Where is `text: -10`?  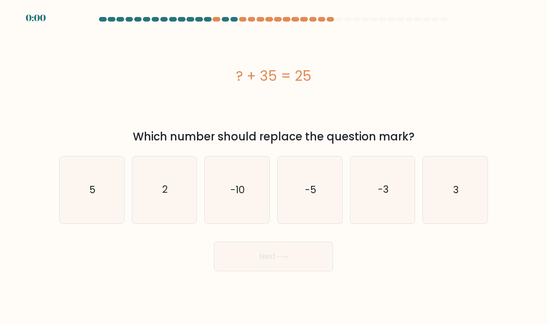 text: -10 is located at coordinates (238, 189).